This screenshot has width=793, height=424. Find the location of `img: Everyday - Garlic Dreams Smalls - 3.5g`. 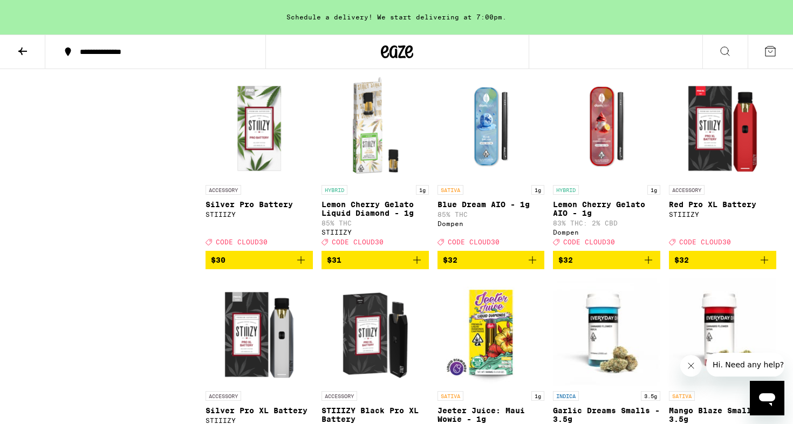

img: Everyday - Garlic Dreams Smalls - 3.5g is located at coordinates (606, 332).